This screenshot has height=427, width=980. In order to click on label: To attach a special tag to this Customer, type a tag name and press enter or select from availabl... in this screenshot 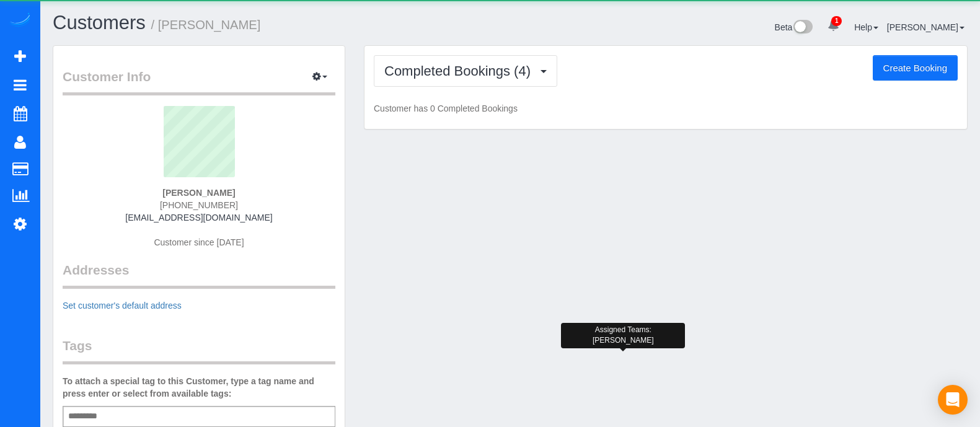, I will do `click(199, 387)`.